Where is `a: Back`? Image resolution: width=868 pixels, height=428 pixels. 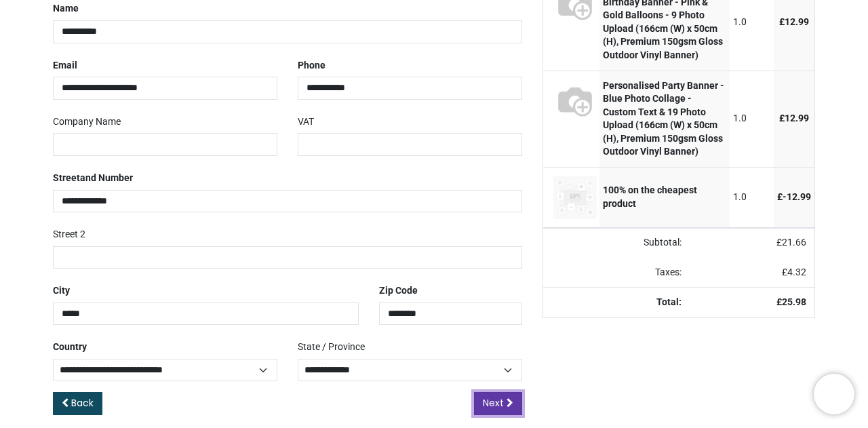
a: Back is located at coordinates (78, 403).